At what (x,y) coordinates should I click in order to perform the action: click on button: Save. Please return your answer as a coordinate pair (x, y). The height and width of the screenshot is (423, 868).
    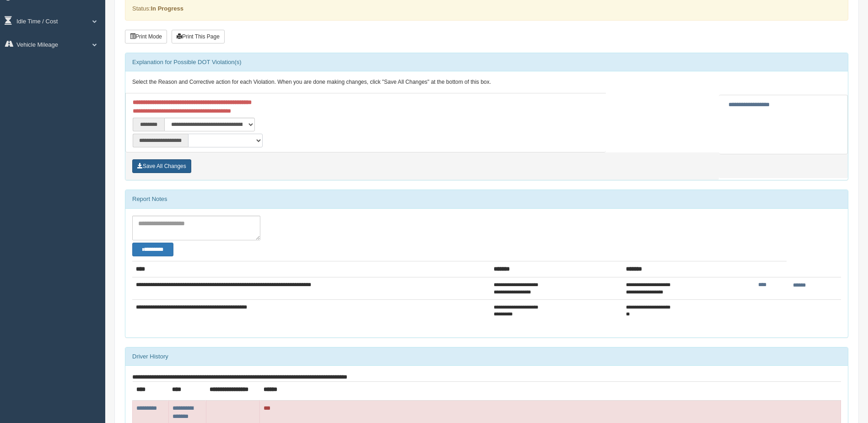
    Looking at the image, I should click on (161, 166).